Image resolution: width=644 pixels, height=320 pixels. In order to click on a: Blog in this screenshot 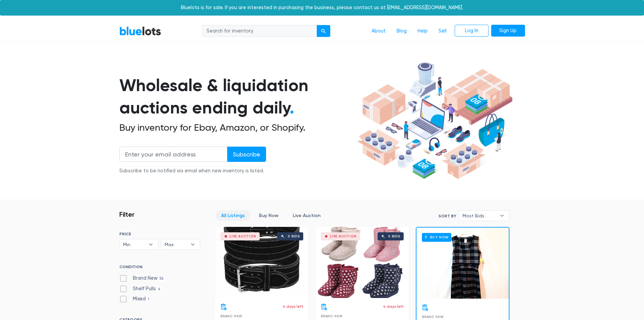, I will do `click(402, 31)`.